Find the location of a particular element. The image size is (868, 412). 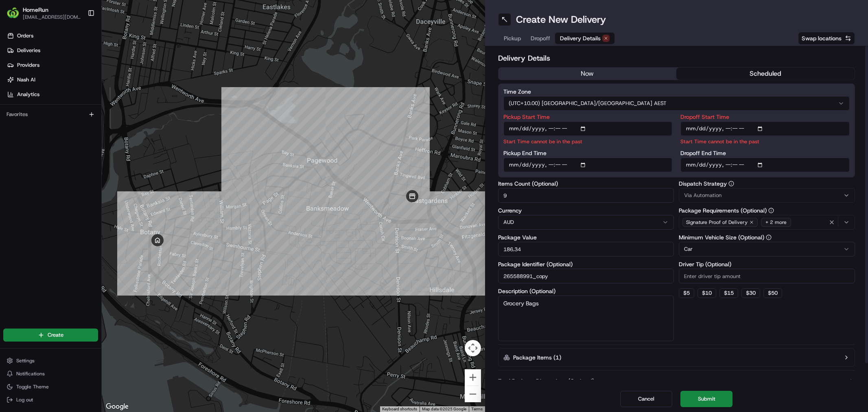

button: Cancel is located at coordinates (647, 399).